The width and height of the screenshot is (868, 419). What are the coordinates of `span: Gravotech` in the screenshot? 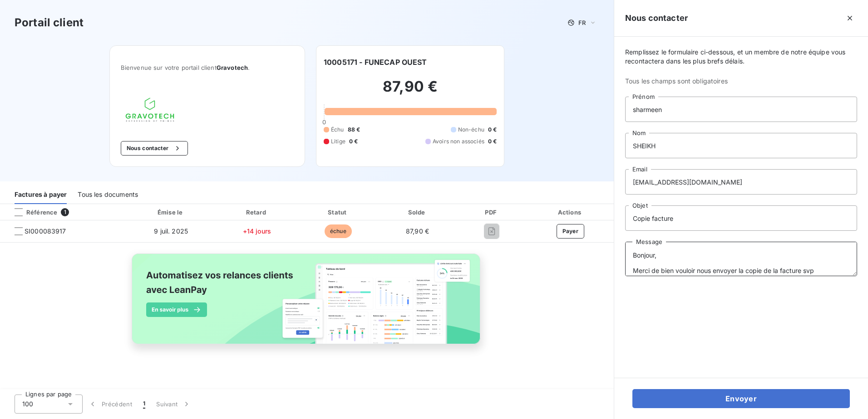 It's located at (232, 68).